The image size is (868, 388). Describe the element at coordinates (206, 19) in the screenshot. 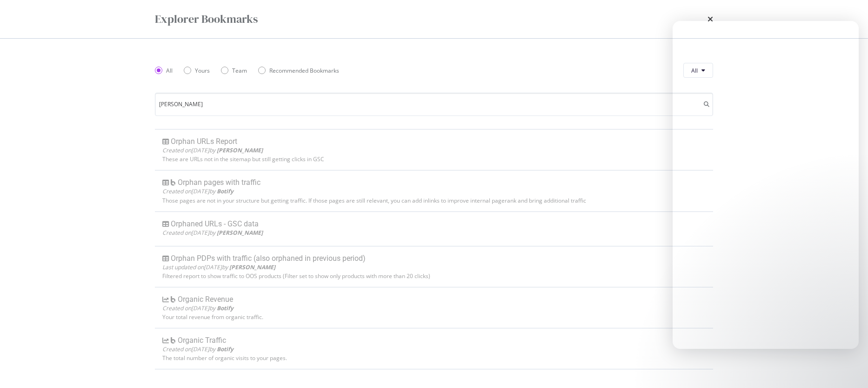

I see `div: Explorer Bookmarks` at that location.